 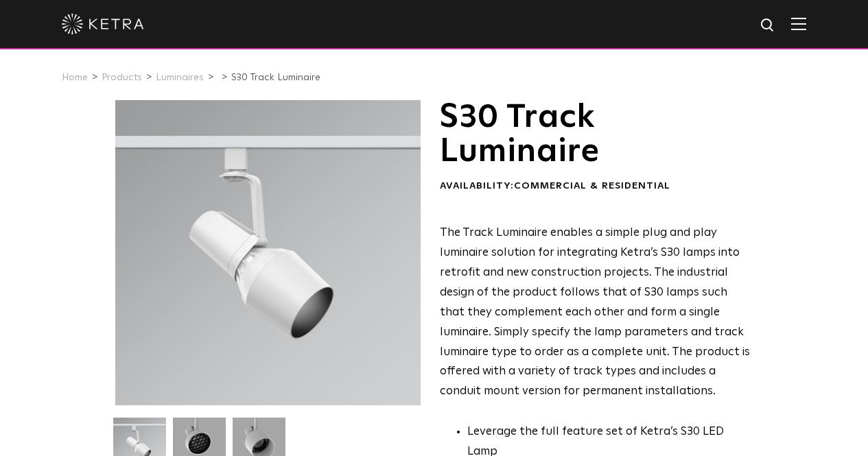 What do you see at coordinates (596, 134) in the screenshot?
I see `h1: S30 Track Luminaire` at bounding box center [596, 134].